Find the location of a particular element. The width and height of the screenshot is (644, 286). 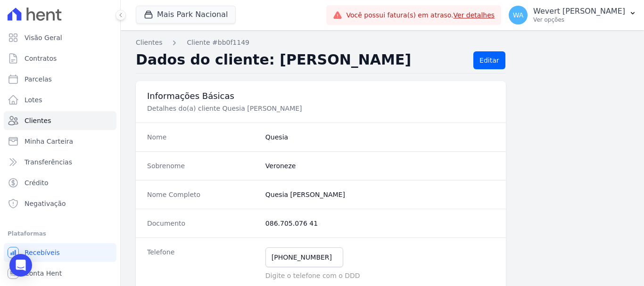

span: Transferências is located at coordinates (48, 162).